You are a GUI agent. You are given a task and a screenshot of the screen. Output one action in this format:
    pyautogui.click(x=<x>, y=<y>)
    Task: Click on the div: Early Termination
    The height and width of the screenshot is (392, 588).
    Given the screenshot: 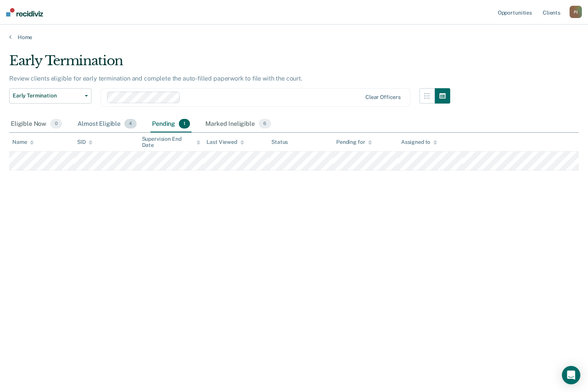 What is the action you would take?
    pyautogui.click(x=229, y=63)
    